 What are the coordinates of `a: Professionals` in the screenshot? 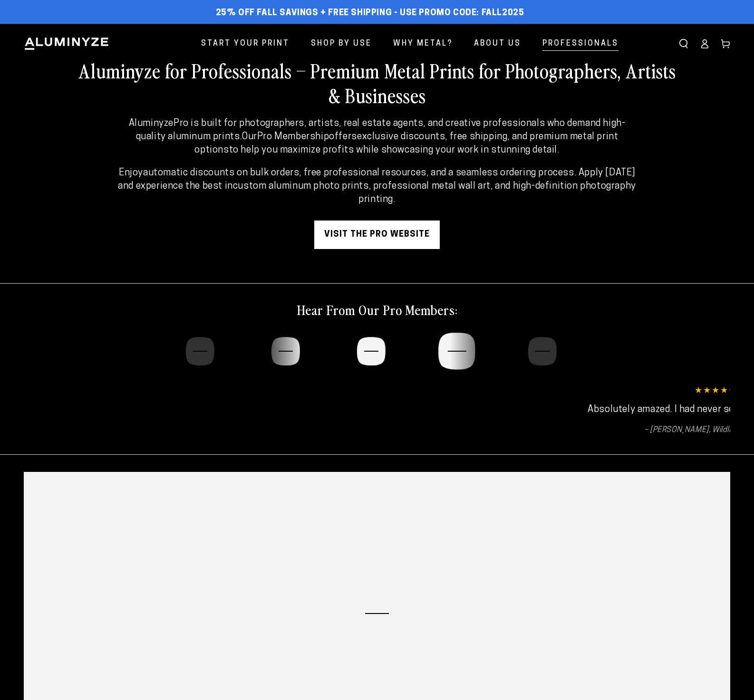 It's located at (580, 44).